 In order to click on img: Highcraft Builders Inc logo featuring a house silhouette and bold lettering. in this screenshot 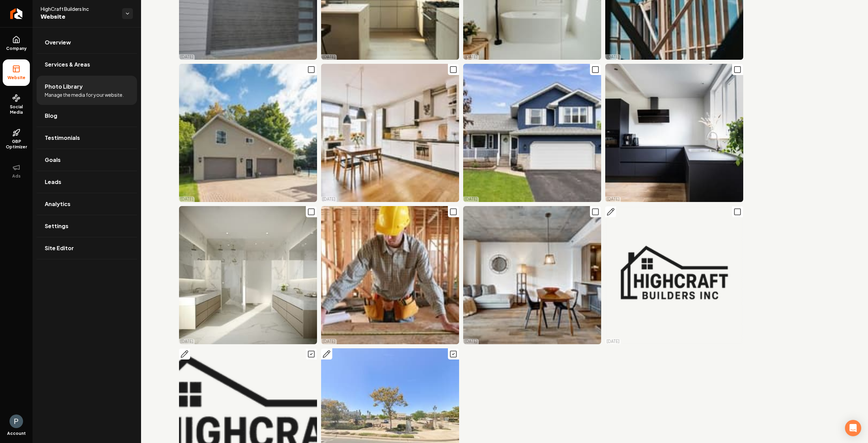, I will do `click(674, 275)`.